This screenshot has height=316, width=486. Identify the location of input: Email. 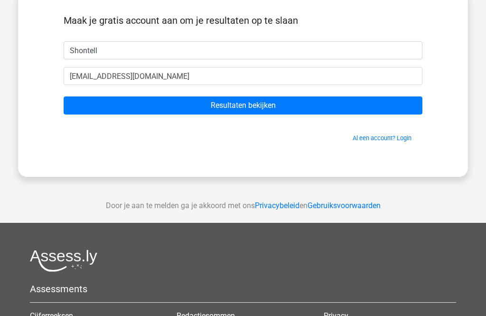
(243, 76).